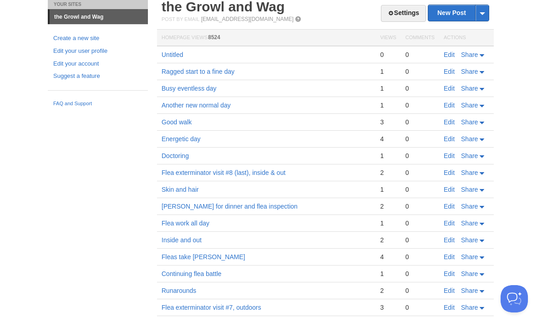 This screenshot has height=317, width=537. Describe the element at coordinates (214, 37) in the screenshot. I see `span: 8524` at that location.